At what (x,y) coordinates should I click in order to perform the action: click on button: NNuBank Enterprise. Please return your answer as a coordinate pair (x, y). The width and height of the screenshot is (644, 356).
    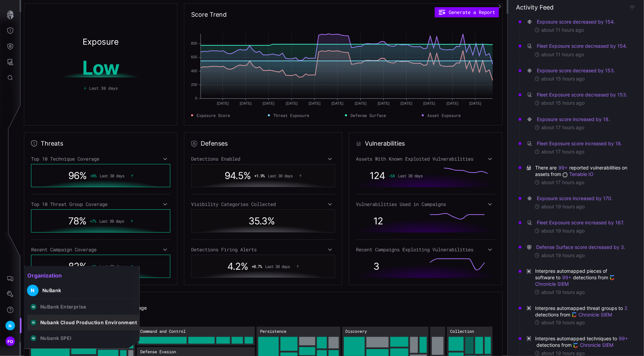
    Looking at the image, I should click on (84, 307).